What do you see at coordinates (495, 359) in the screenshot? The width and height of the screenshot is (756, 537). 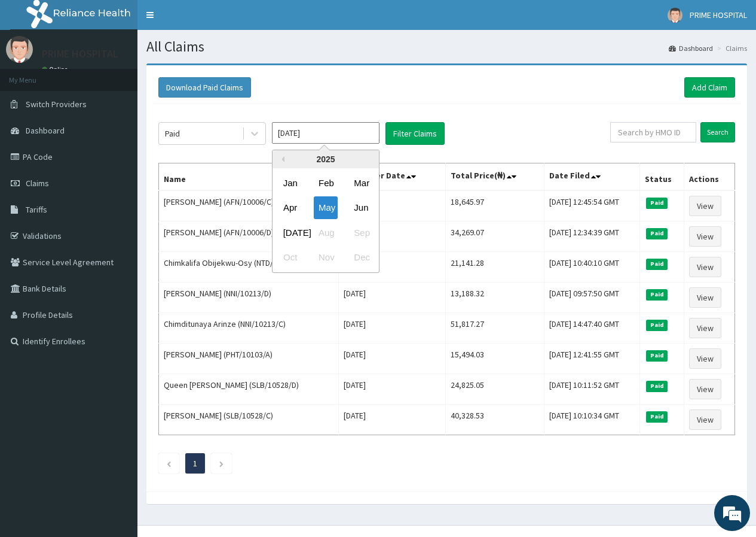 I see `td: 15,494.03` at bounding box center [495, 359].